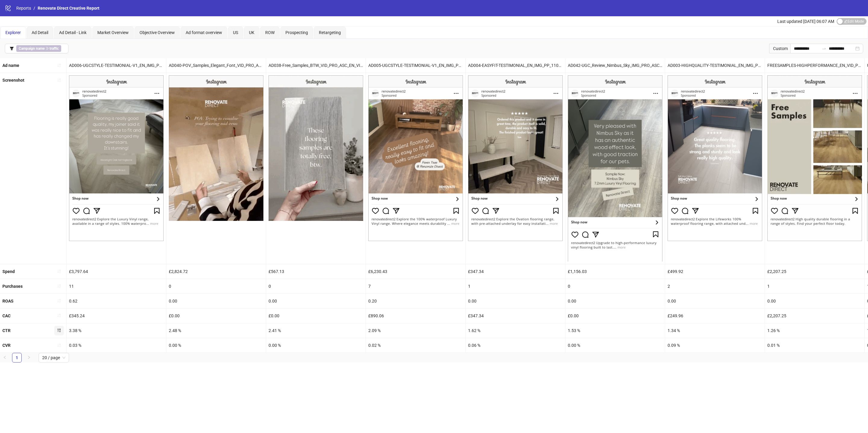  I want to click on b: Spend, so click(8, 271).